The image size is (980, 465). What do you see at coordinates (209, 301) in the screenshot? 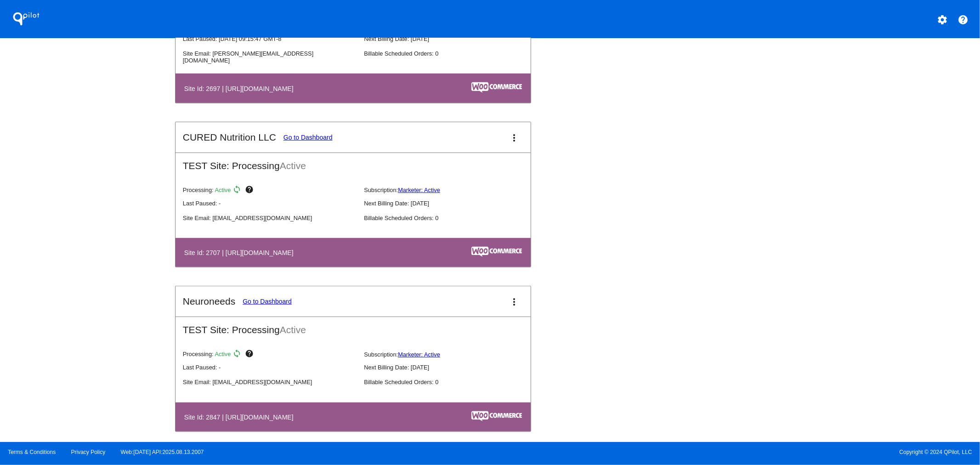
I see `h2: Neuroneeds` at bounding box center [209, 301].